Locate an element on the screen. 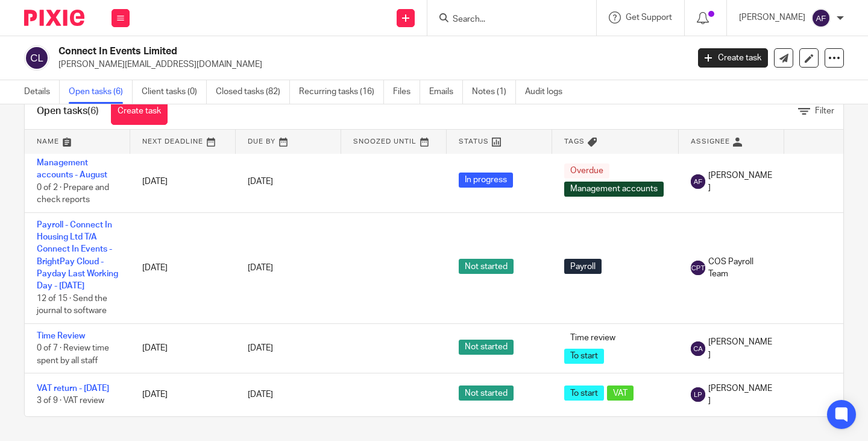 This screenshot has width=868, height=441. span: Tags is located at coordinates (574, 141).